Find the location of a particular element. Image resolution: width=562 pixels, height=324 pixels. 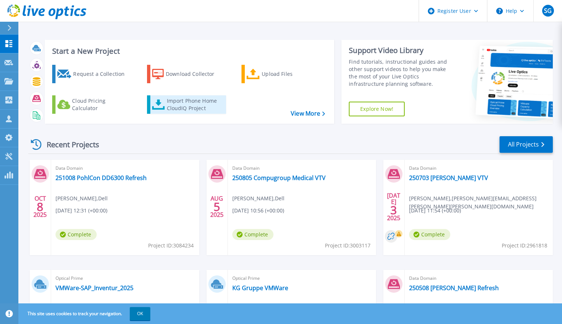

span: SG is located at coordinates (548, 11).